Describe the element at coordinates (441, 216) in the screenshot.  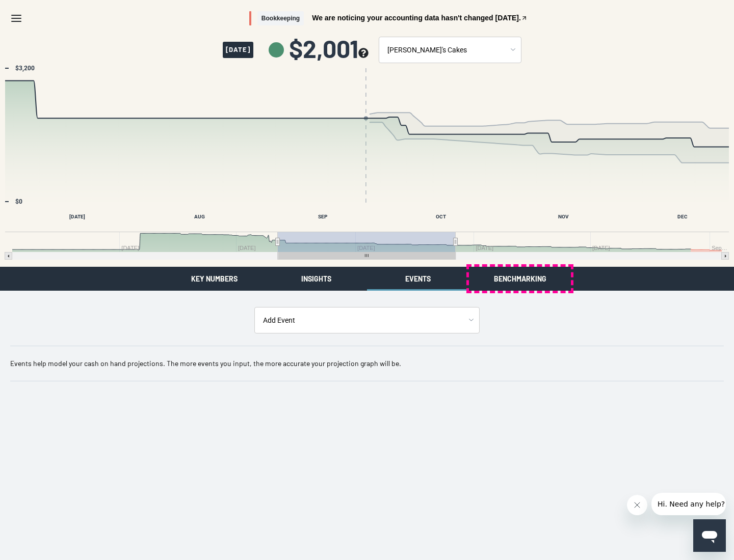
I see `text: OCT` at that location.